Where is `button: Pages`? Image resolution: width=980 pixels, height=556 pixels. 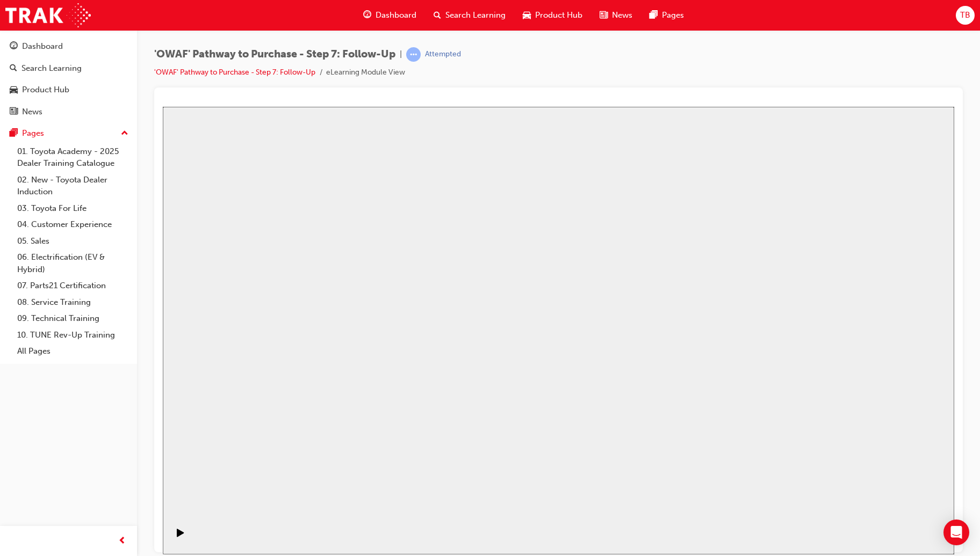
button: Pages is located at coordinates (68, 134).